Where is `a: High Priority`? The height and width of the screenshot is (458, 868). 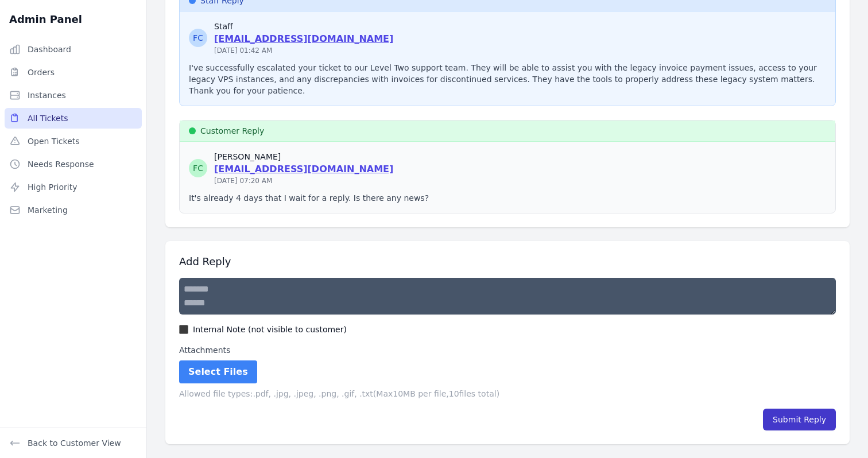
a: High Priority is located at coordinates (73, 187).